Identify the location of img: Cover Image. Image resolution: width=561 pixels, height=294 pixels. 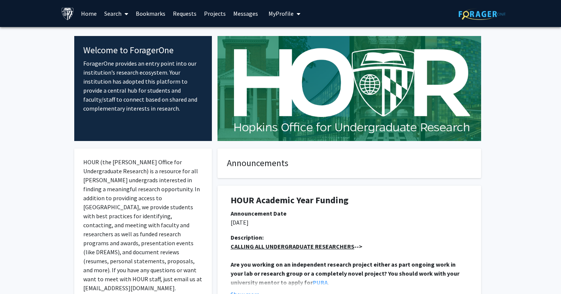
(349, 88).